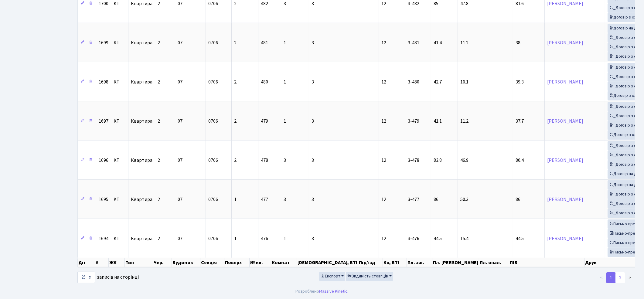 The width and height of the screenshot is (644, 299). Describe the element at coordinates (117, 263) in the screenshot. I see `th: ЖК` at that location.